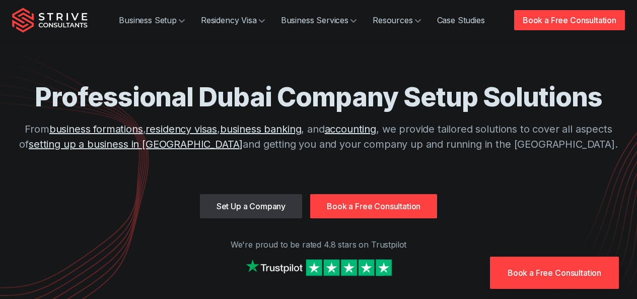  Describe the element at coordinates (181, 129) in the screenshot. I see `a: residency visas` at that location.